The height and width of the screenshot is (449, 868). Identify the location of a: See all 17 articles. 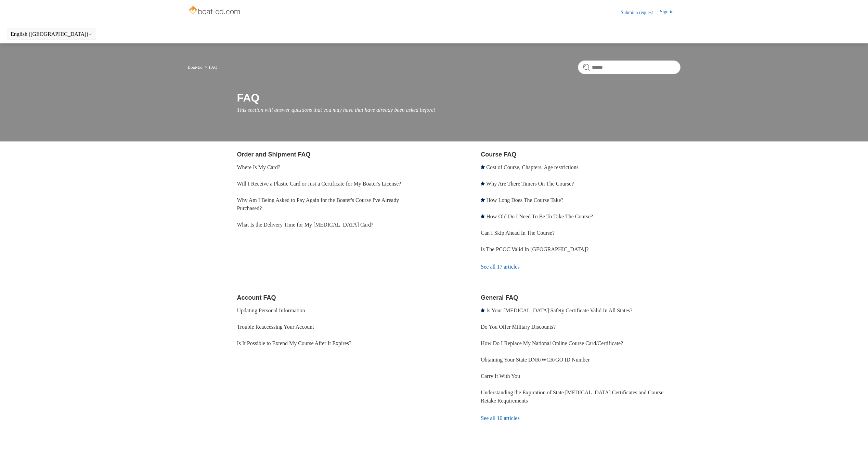
(580, 267).